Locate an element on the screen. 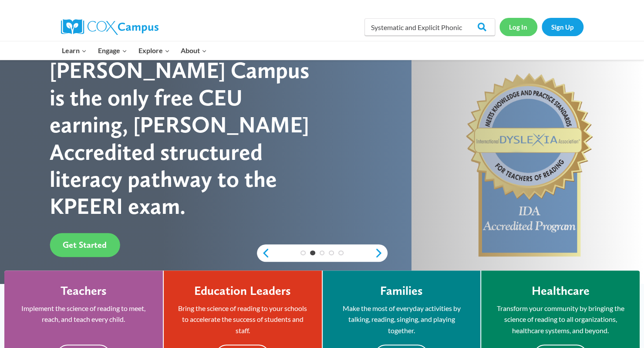 This screenshot has width=644, height=348. input: Search Cox Campus is located at coordinates (430, 27).